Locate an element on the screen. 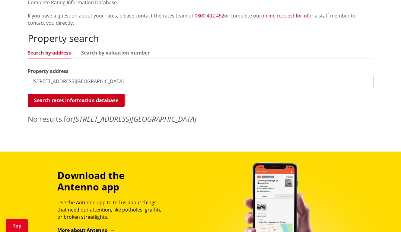 Image resolution: width=401 pixels, height=232 pixels. a: Search by valuation number is located at coordinates (115, 53).